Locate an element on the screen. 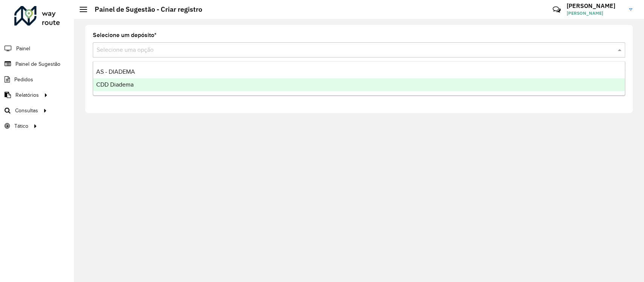 The width and height of the screenshot is (644, 282). span: Relatórios is located at coordinates (27, 95).